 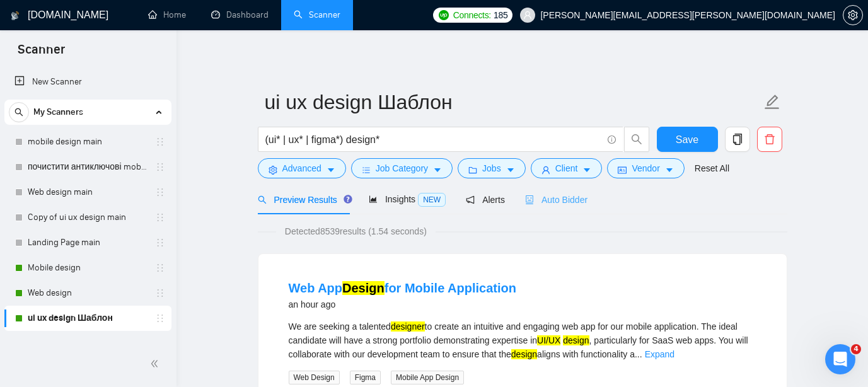 I want to click on a: Expand, so click(x=659, y=355).